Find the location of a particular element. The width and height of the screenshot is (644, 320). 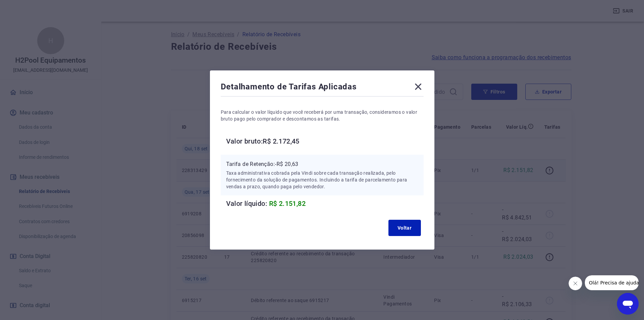

div: Detalhamento de Tarifas Aplicadas is located at coordinates (322, 88).